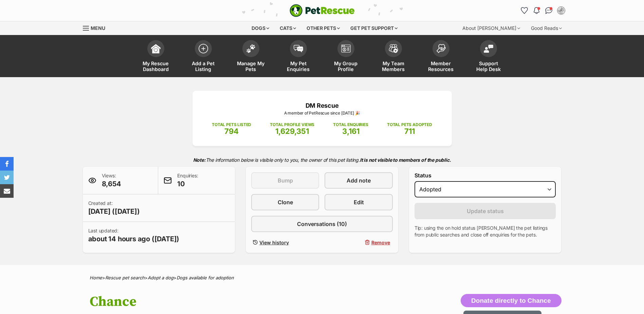 The image size is (644, 314). What do you see at coordinates (394, 57) in the screenshot?
I see `a: My Team Members` at bounding box center [394, 57].